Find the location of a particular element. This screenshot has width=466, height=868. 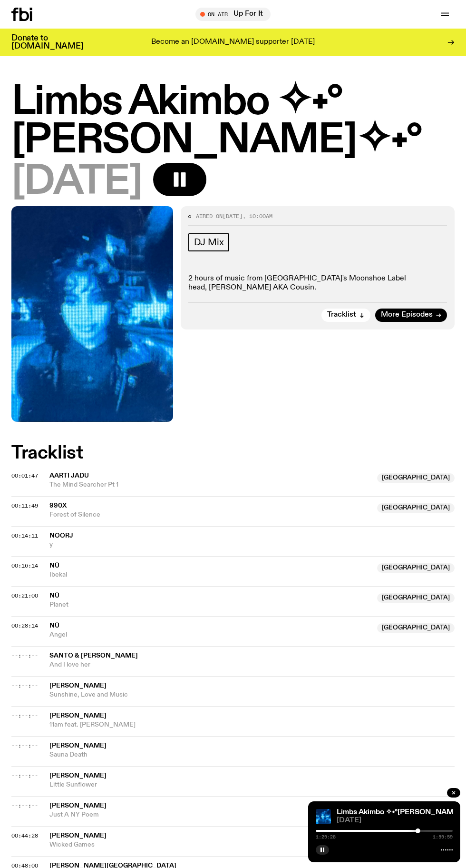

span: 00:21:00 is located at coordinates (24, 596).